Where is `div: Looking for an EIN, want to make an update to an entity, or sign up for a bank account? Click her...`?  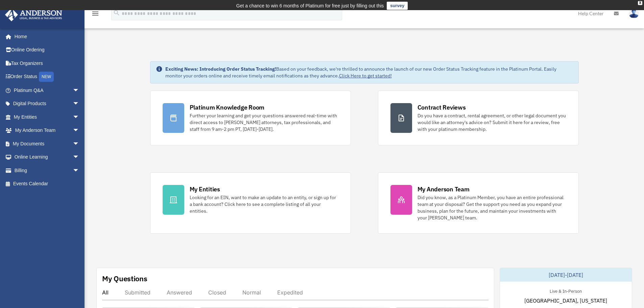
div: Looking for an EIN, want to make an update to an entity, or sign up for a bank account? Click her... is located at coordinates (264, 204).